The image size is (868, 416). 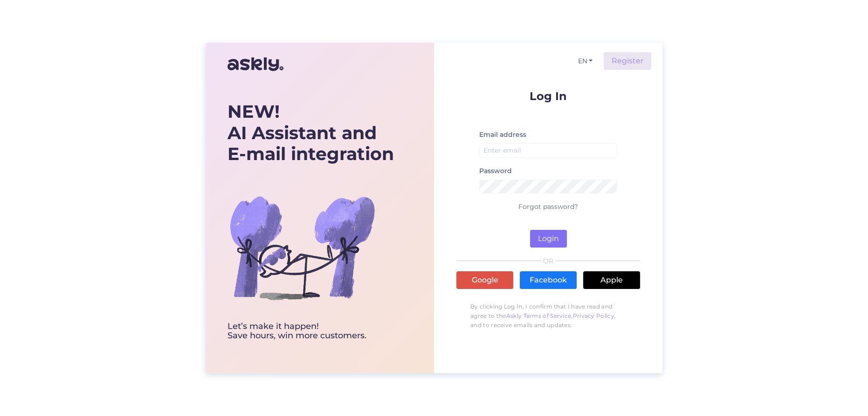 I want to click on button: EN, so click(x=585, y=61).